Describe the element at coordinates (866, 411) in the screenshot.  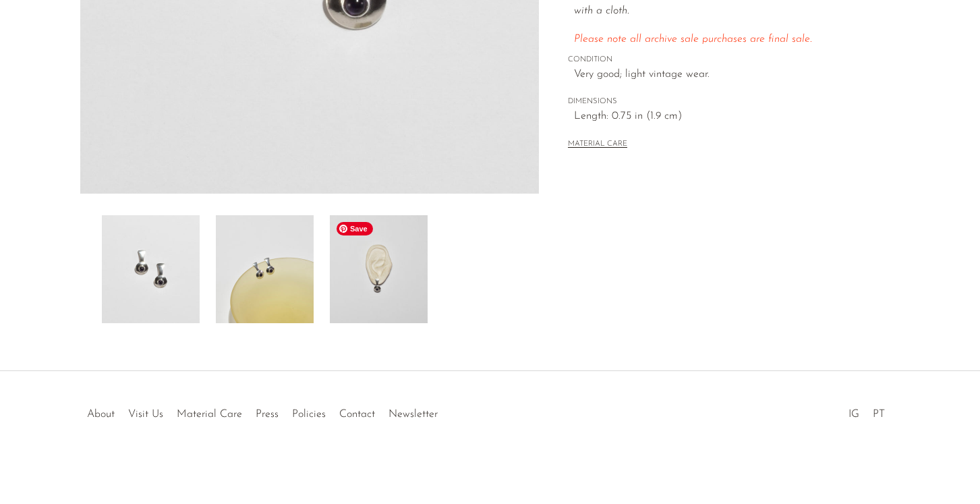
I see `ul: Social Medias` at that location.